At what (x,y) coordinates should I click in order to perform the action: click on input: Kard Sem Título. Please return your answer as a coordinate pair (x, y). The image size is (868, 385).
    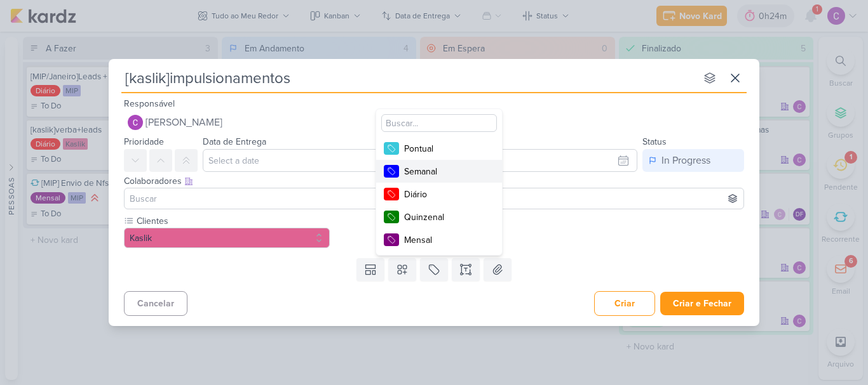
    Looking at the image, I should click on (409, 78).